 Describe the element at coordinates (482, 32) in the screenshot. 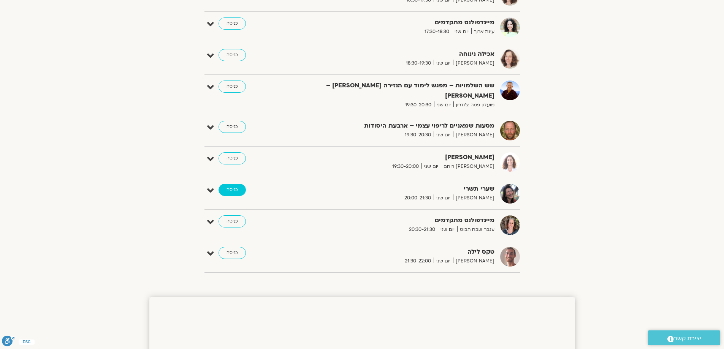

I see `span: עינת ארוך` at that location.